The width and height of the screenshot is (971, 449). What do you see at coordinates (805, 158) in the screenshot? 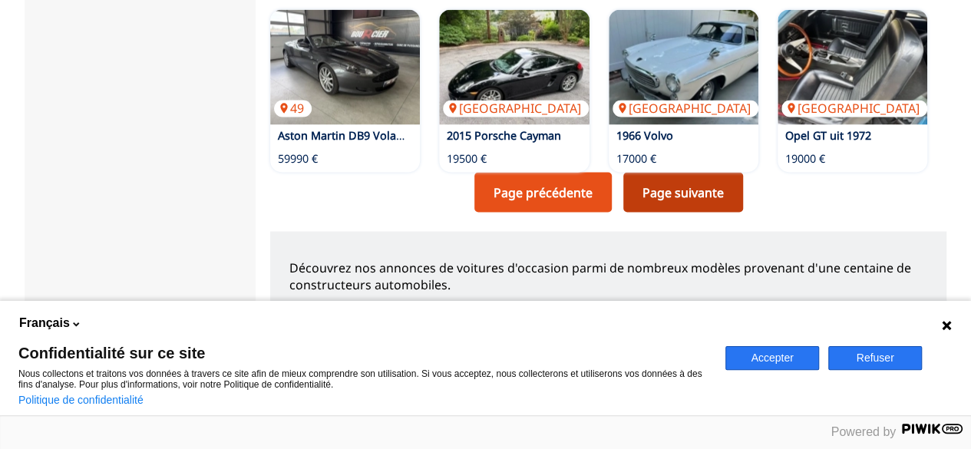
I see `p: 19000 €` at bounding box center [805, 158].